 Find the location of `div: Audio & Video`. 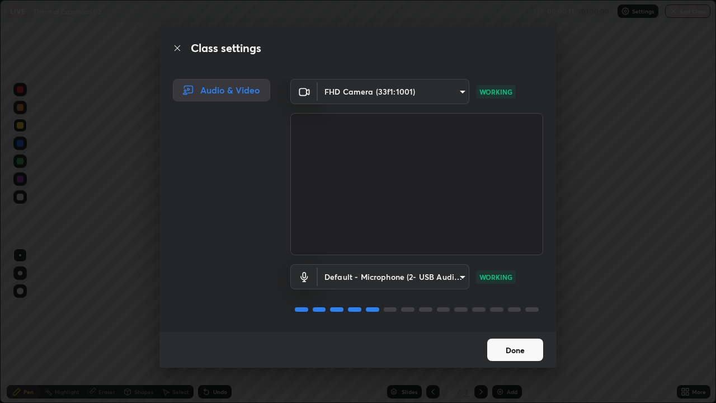

div: Audio & Video is located at coordinates (221, 90).